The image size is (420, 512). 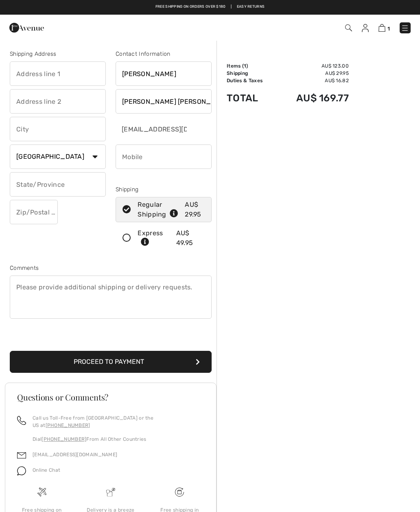 What do you see at coordinates (164, 157) in the screenshot?
I see `input: Mobile` at bounding box center [164, 157].